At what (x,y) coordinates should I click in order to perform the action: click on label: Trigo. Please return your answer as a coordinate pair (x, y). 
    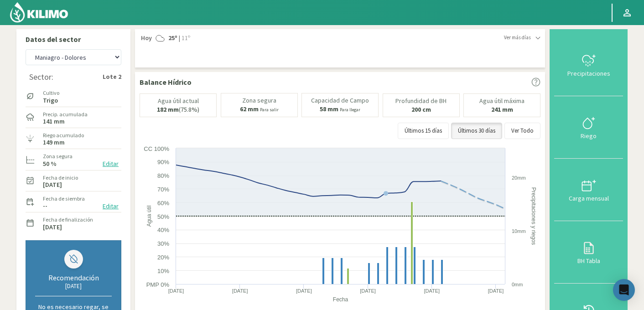
    Looking at the image, I should click on (51, 101).